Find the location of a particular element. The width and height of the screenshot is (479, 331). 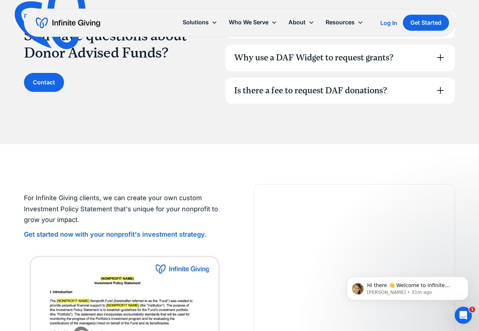

h2: Still have questions about Donor Advised Funds? is located at coordinates (110, 44).